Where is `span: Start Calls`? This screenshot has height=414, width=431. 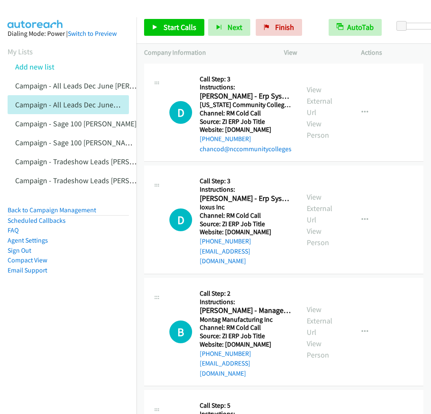
span: Start Calls is located at coordinates (180, 27).